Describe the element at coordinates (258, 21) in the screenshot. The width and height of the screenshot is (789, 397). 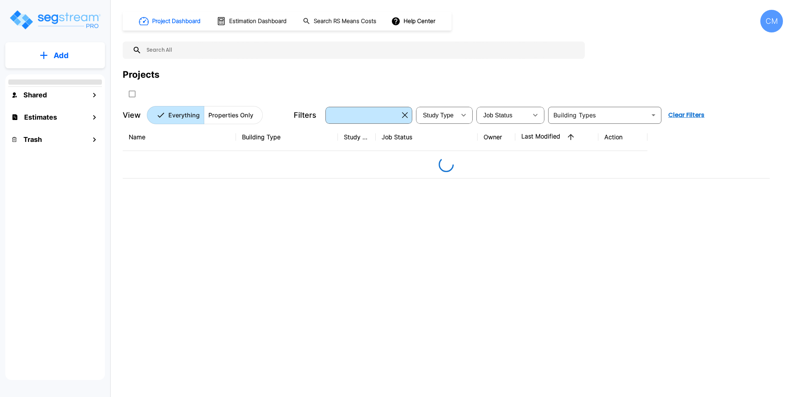
I see `h1: Estimation Dashboard` at that location.